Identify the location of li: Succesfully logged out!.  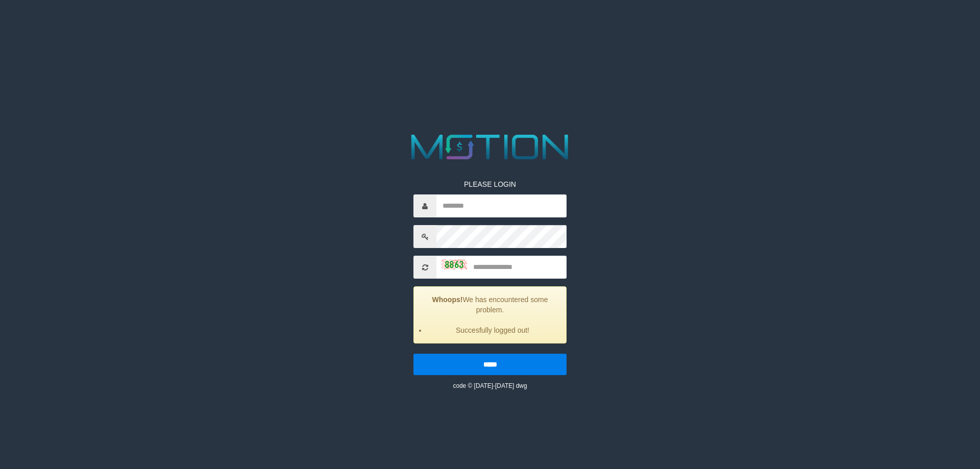
(493, 330).